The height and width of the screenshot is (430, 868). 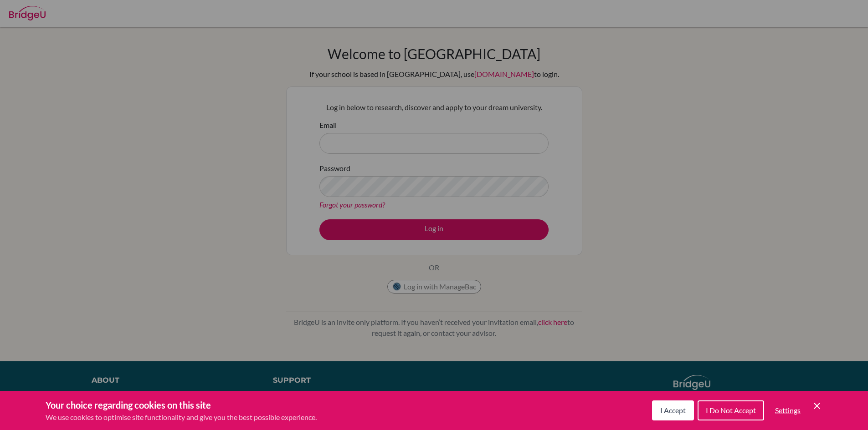 I want to click on p: We use cookies to optimise site functionality and give you the best possible experience., so click(x=181, y=417).